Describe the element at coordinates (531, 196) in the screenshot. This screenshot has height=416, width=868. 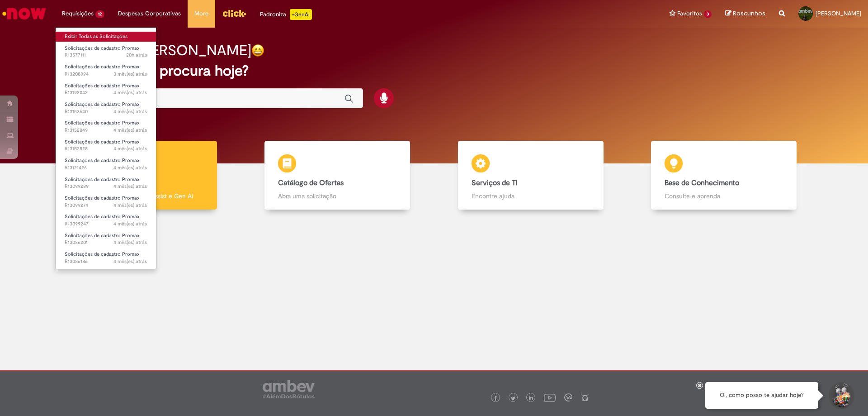
I see `p: Encontre ajuda` at that location.